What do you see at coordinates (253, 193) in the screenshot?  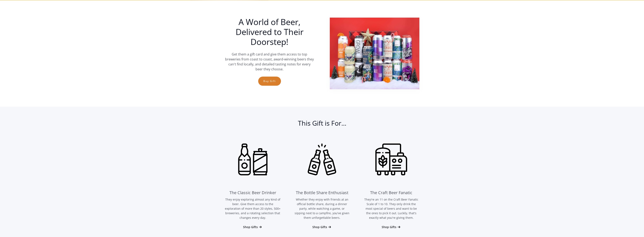 I see `div: The Classic Beer Drinker` at bounding box center [253, 193].